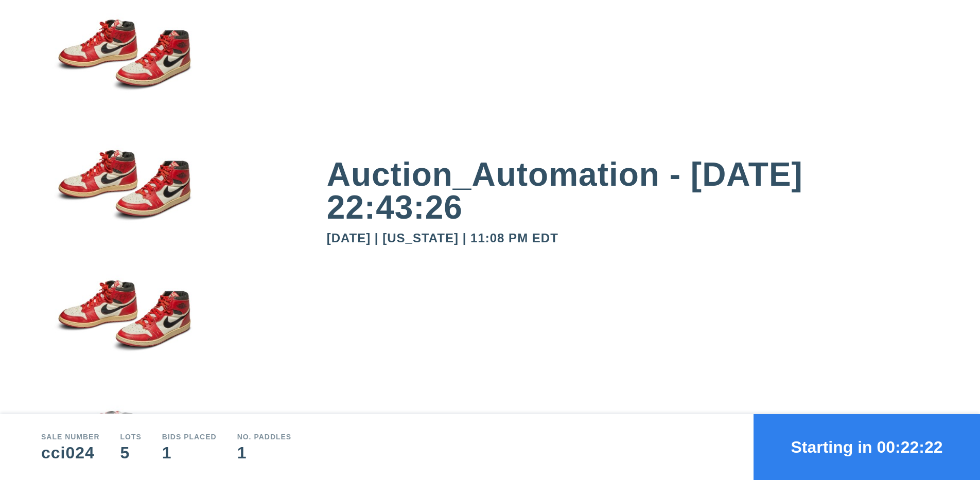 The image size is (980, 480). What do you see at coordinates (866, 447) in the screenshot?
I see `button: Starting in 00:22:22` at bounding box center [866, 447].